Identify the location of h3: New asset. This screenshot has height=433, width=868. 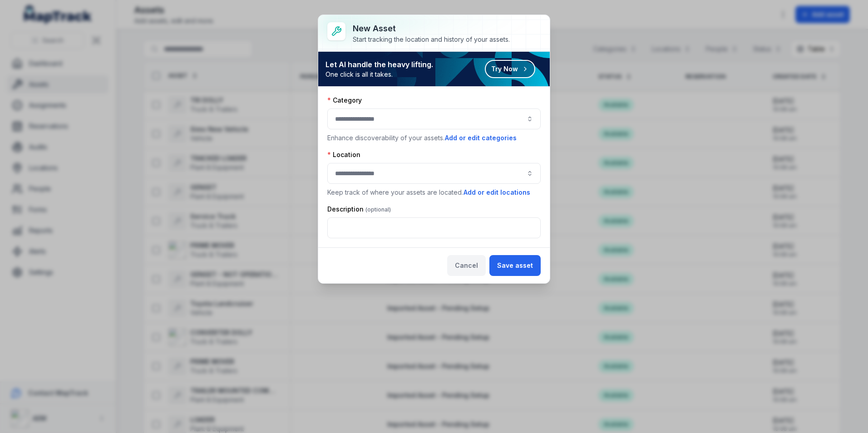
(432, 29).